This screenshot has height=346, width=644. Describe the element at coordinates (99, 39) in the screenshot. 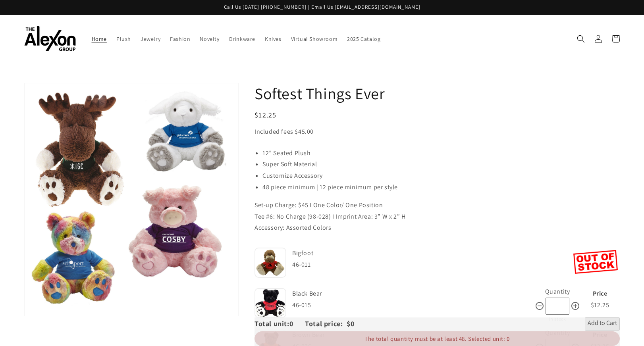

I see `a: Home` at that location.